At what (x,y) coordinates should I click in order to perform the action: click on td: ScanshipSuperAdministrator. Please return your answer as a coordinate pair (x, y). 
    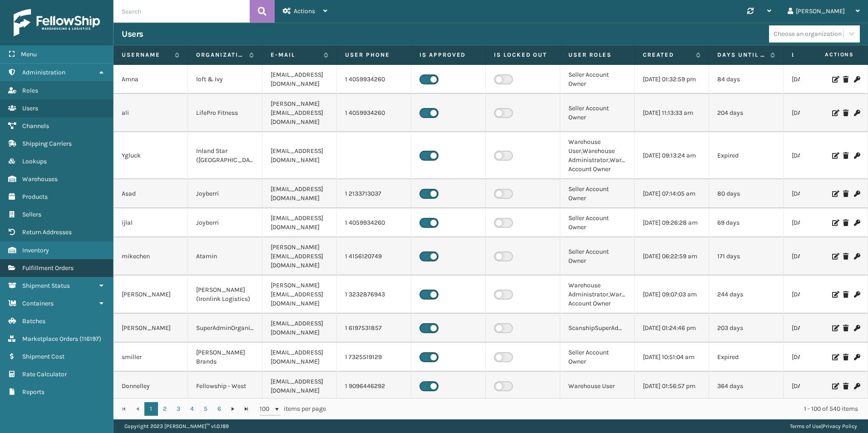
    Looking at the image, I should click on (597, 328).